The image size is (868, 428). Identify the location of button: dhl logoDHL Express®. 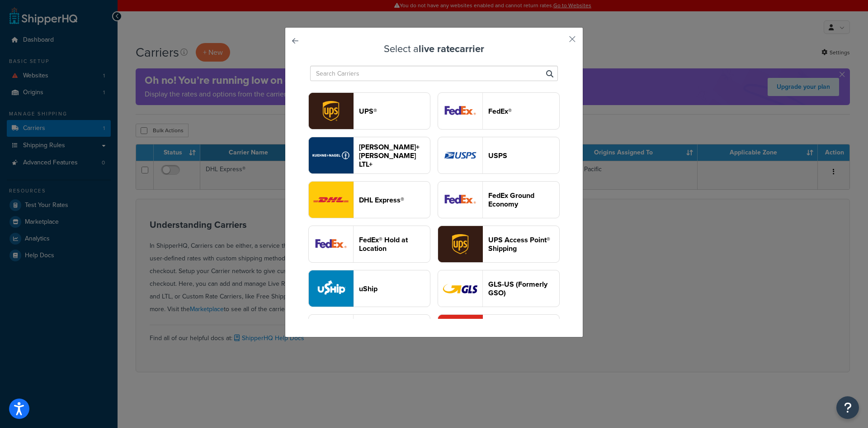
(369, 200).